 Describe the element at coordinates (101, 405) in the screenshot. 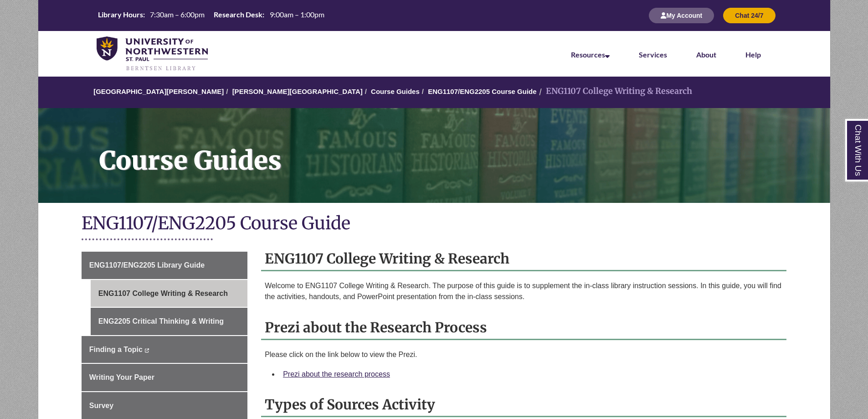

I see `span: Survey` at that location.